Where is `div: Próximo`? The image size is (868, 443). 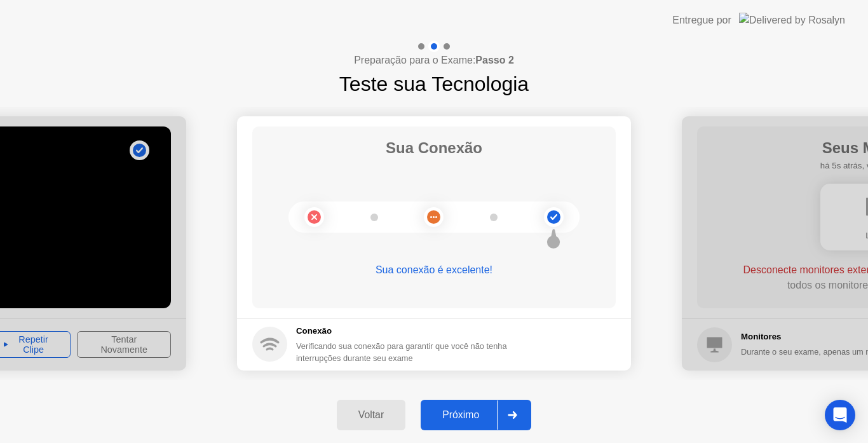 div: Próximo is located at coordinates (461, 415).